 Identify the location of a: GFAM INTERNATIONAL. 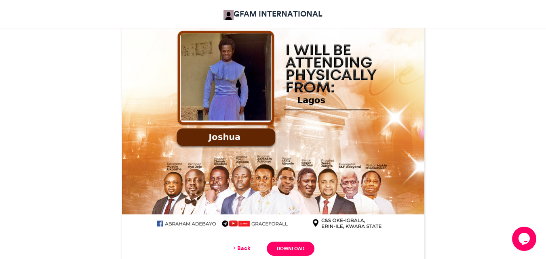
(273, 14).